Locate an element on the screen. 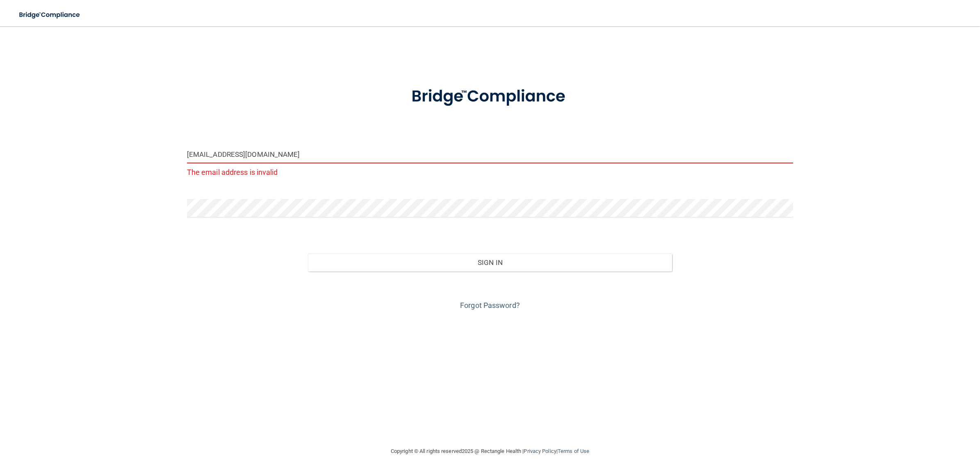 Image resolution: width=980 pixels, height=473 pixels. a: Terms of Use is located at coordinates (573, 451).